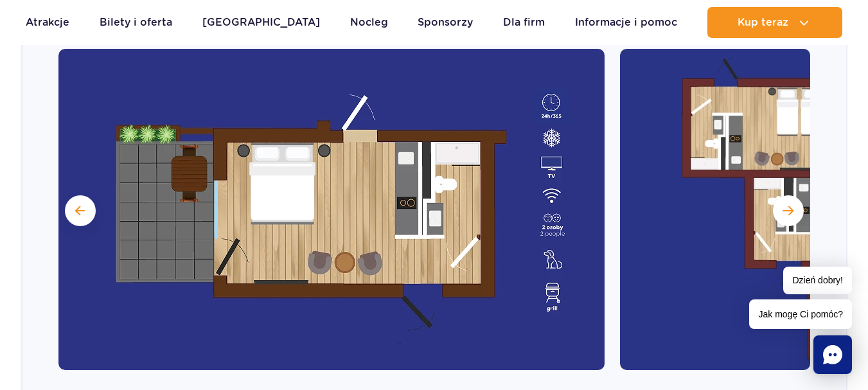 The image size is (868, 390). I want to click on a: Dla firm, so click(523, 23).